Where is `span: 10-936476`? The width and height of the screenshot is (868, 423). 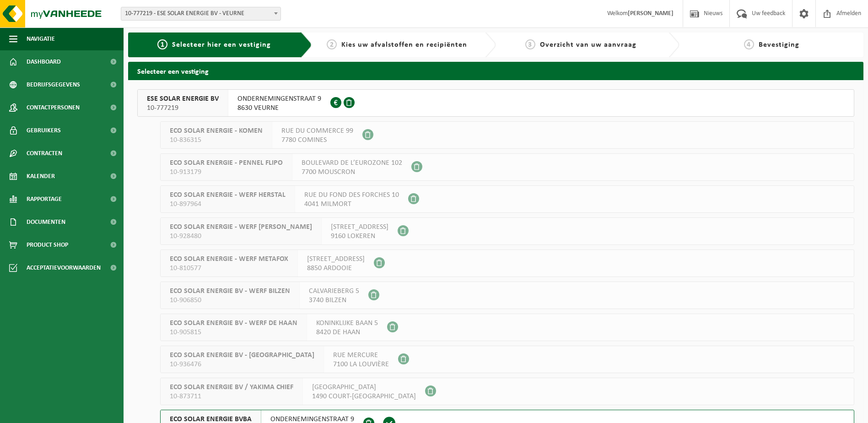 span: 10-936476 is located at coordinates (242, 364).